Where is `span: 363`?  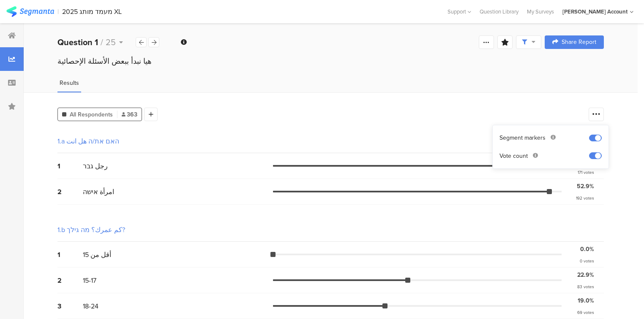 span: 363 is located at coordinates (129, 115).